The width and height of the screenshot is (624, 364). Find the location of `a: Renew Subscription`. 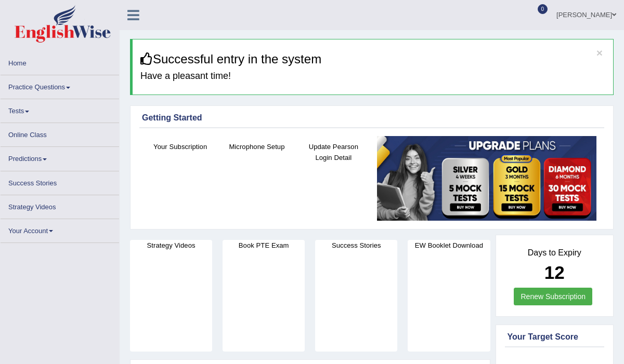

a: Renew Subscription is located at coordinates (553, 297).